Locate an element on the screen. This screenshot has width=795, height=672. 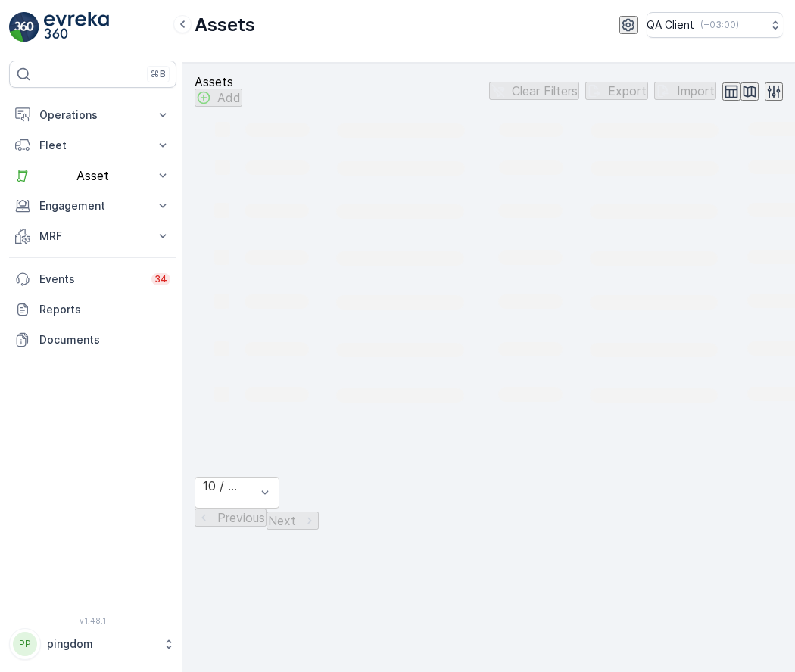
p: Asset is located at coordinates (93, 176).